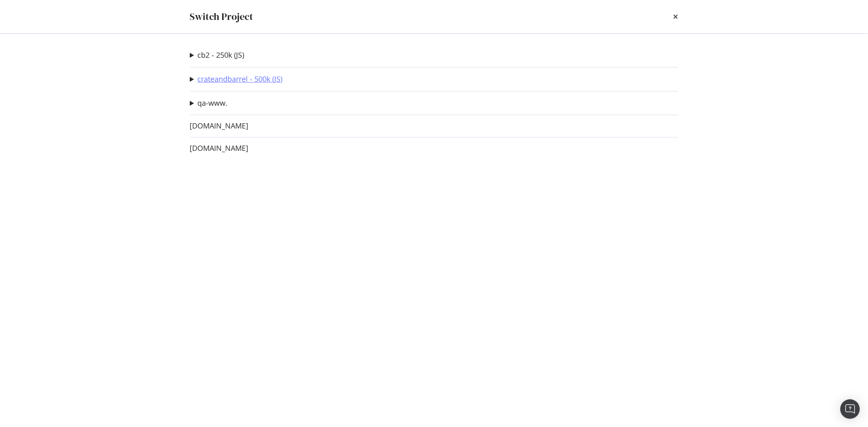  I want to click on div: Open Intercom Messenger, so click(850, 409).